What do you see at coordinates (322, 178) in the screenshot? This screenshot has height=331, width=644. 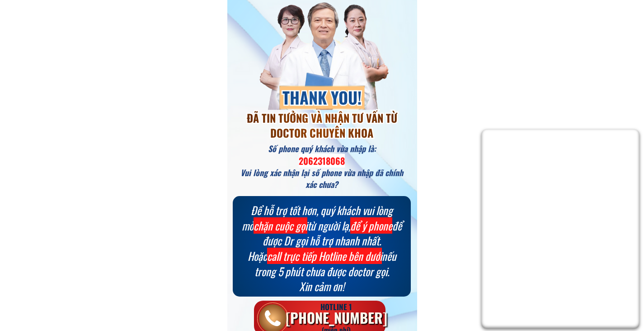 I see `span: Vui lòng xác nhận lại số phone vừa nhập đã chính xác chưa?` at bounding box center [322, 178].